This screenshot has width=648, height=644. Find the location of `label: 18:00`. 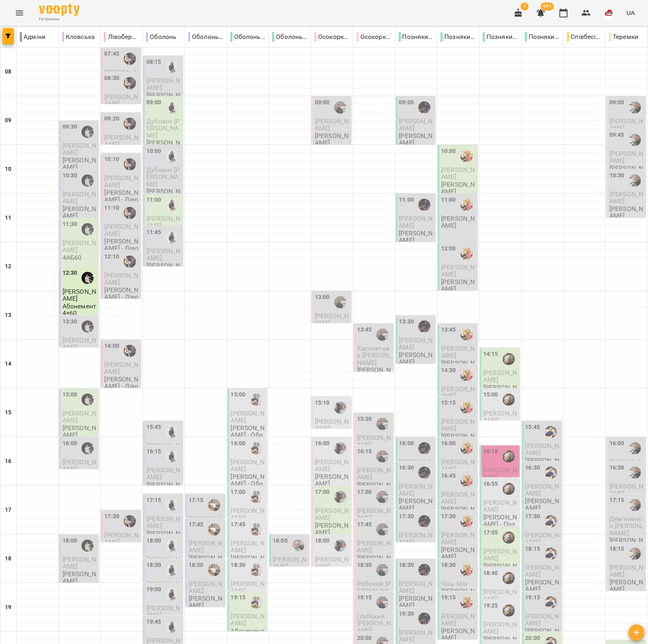

label: 18:00 is located at coordinates (323, 541).